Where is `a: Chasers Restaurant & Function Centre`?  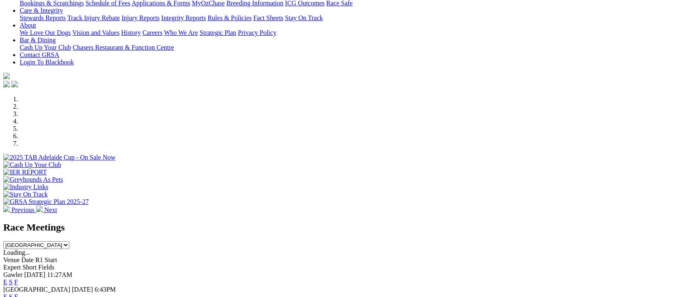
a: Chasers Restaurant & Function Centre is located at coordinates (123, 47).